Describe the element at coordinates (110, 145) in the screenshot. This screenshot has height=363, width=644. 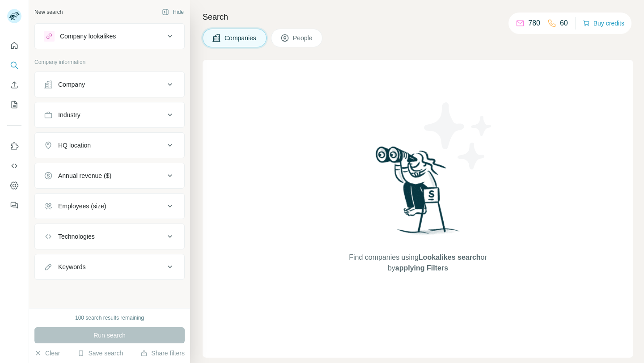
I see `button: HQ location` at that location.